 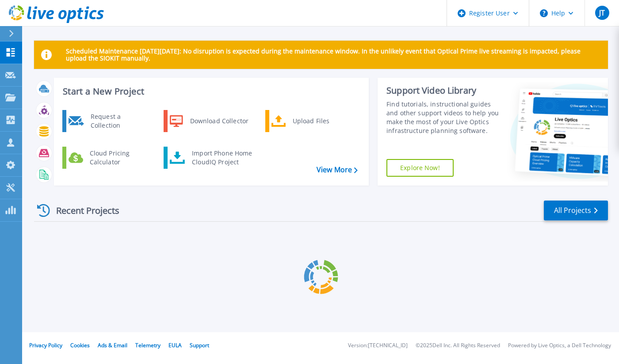 I want to click on a: Privacy Policy, so click(x=45, y=345).